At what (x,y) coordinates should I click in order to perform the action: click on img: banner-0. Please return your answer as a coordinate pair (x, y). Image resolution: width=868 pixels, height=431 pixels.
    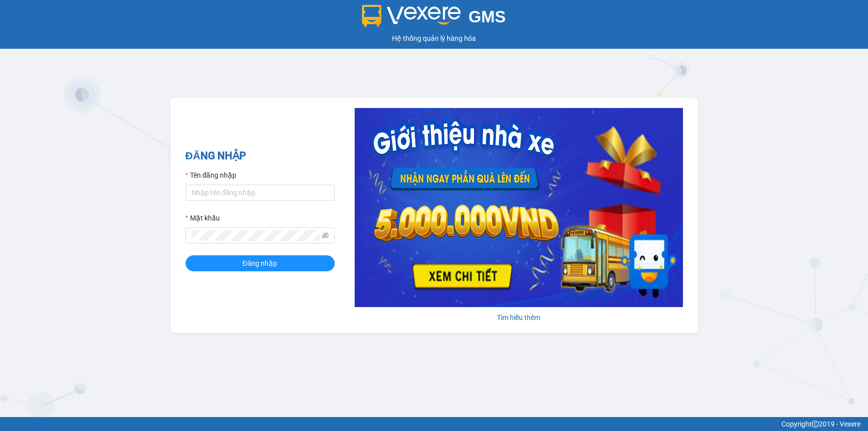
    Looking at the image, I should click on (518, 208).